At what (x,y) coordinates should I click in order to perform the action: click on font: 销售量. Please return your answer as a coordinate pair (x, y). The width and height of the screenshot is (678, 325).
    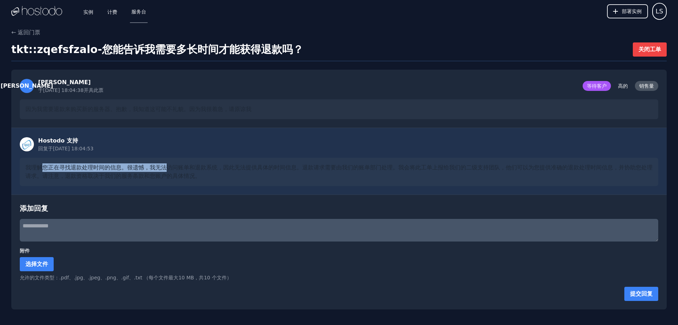
    Looking at the image, I should click on (647, 86).